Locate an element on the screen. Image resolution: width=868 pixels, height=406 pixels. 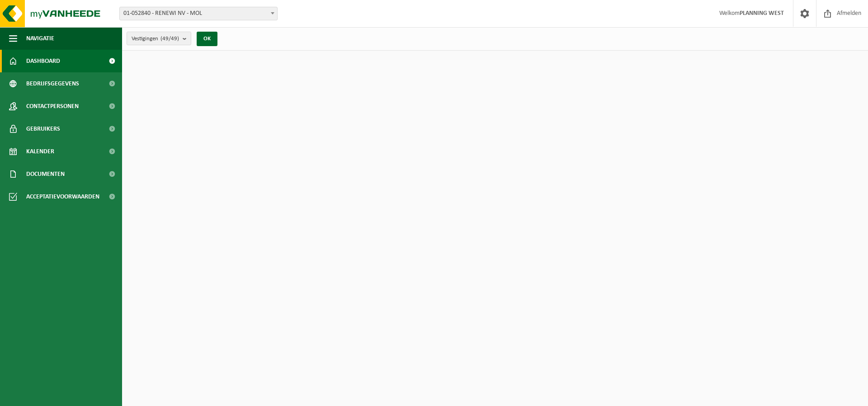
span: Gebruikers is located at coordinates (43, 128).